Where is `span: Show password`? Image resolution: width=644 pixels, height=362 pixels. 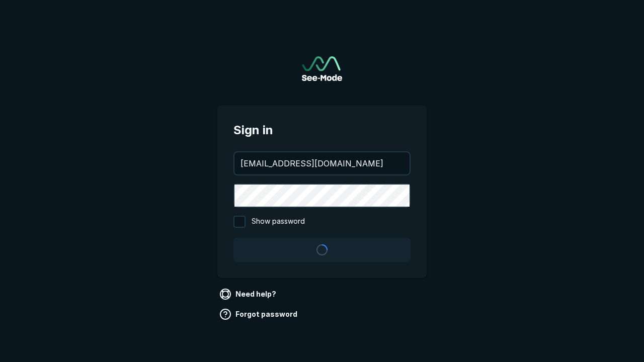 span: Show password is located at coordinates (278, 222).